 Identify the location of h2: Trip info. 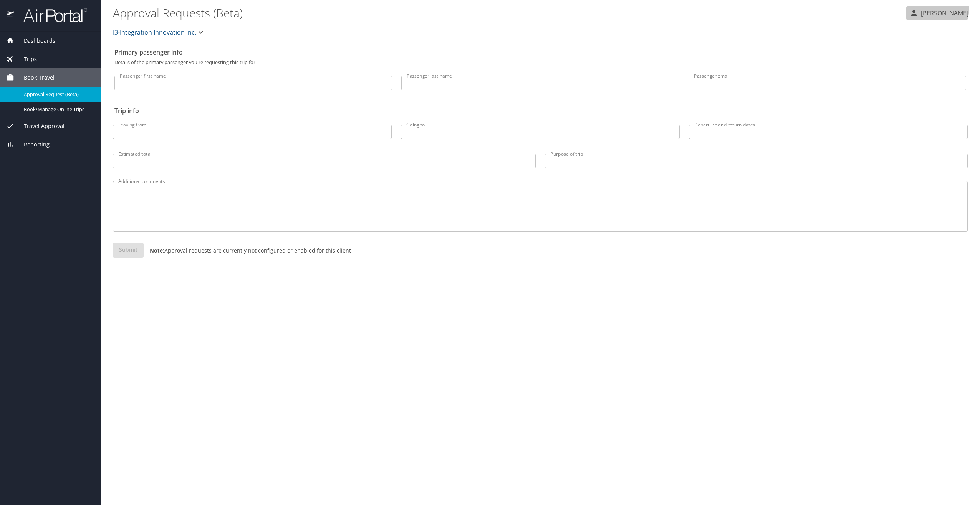
(540, 111).